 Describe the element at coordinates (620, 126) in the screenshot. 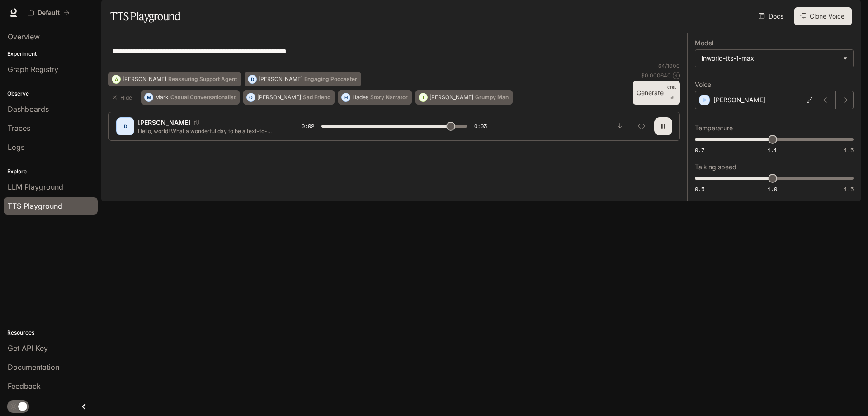

I see `button: Download audio` at that location.